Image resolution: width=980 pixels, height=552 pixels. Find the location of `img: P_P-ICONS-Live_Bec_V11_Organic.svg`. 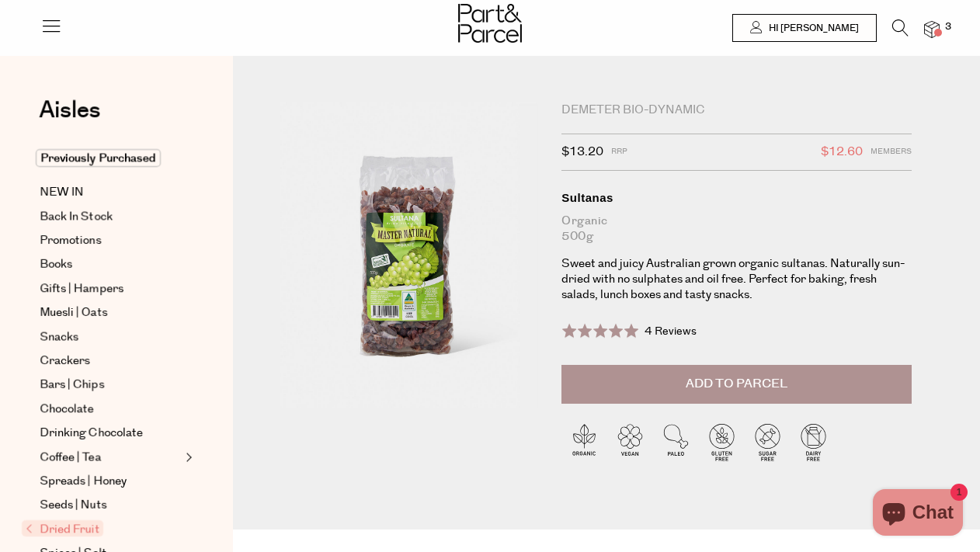

img: P_P-ICONS-Live_Bec_V11_Organic.svg is located at coordinates (584, 441).